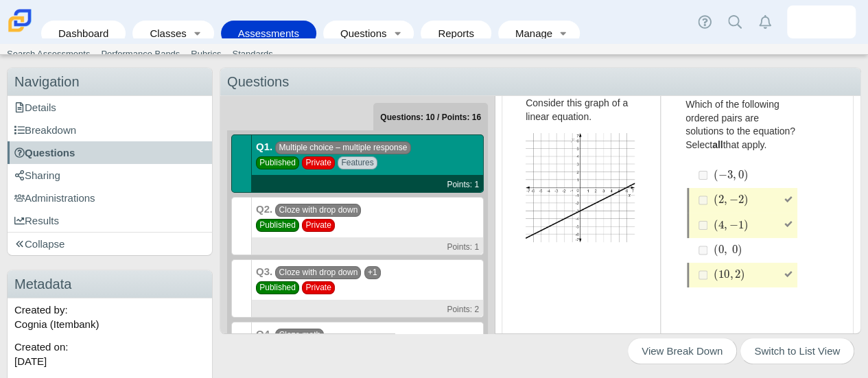 This screenshot has width=868, height=378. Describe the element at coordinates (110, 354) in the screenshot. I see `div: Created on:` at that location.